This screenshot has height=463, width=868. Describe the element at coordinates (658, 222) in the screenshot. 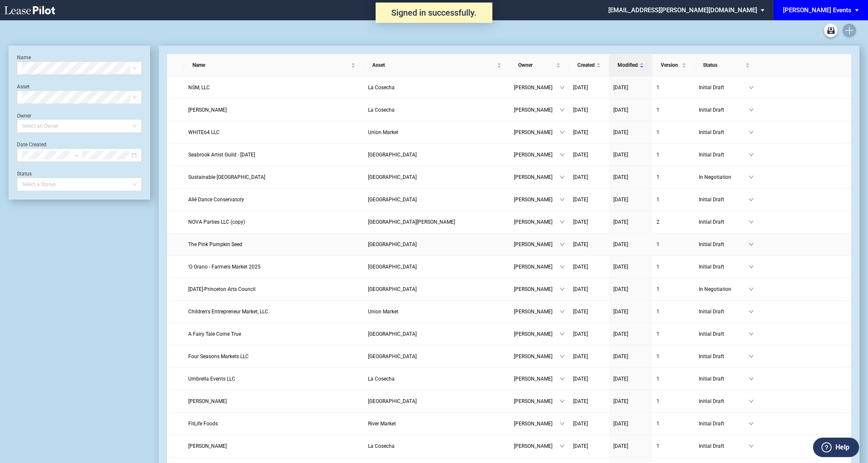

I see `span: 2` at that location.